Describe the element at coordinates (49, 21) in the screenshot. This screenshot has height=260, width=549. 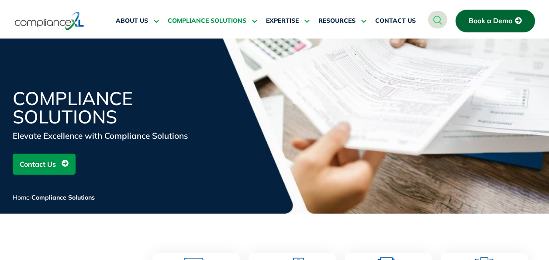
I see `img: logo-one.svg` at that location.